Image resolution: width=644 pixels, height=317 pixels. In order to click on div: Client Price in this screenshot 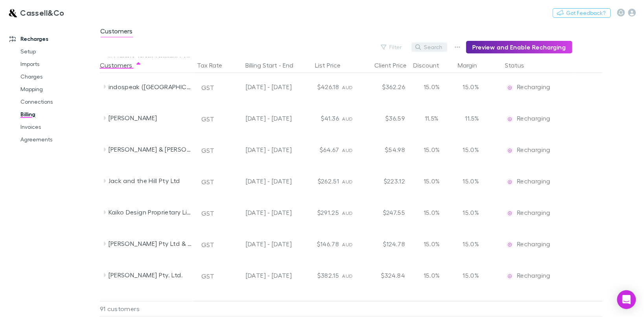, I will do `click(395, 66)`.